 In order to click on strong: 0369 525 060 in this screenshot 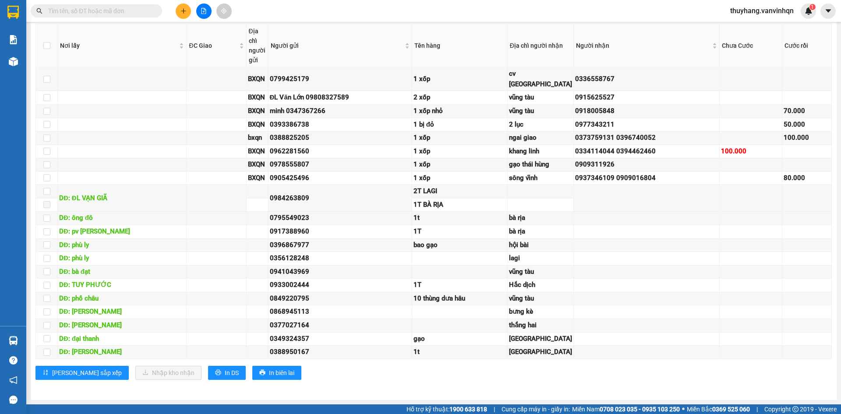, I will do `click(731, 409)`.